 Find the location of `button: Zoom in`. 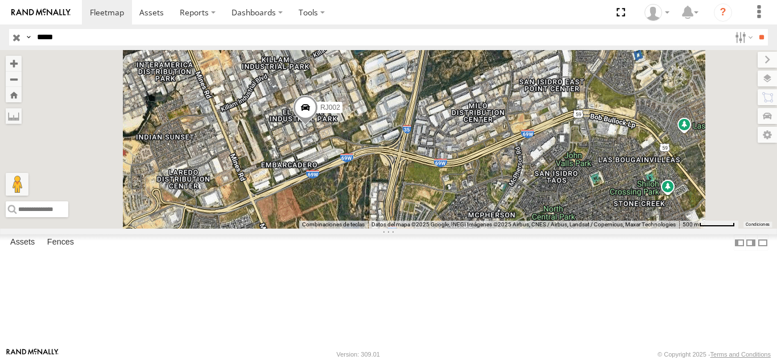

button: Zoom in is located at coordinates (14, 63).